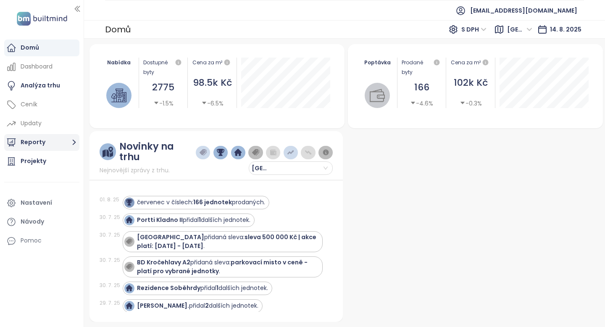 Image resolution: width=605 pixels, height=327 pixels. Describe the element at coordinates (422, 87) in the screenshot. I see `div: 166` at that location.